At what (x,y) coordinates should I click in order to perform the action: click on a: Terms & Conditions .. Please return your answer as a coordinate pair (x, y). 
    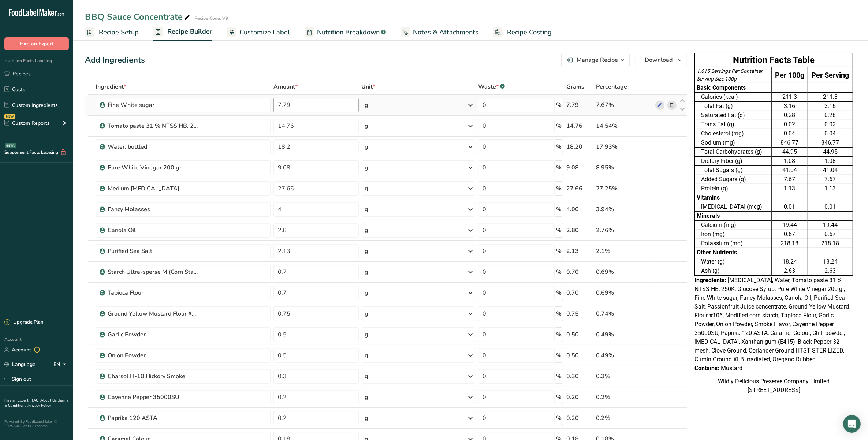
    Looking at the image, I should click on (36, 403).